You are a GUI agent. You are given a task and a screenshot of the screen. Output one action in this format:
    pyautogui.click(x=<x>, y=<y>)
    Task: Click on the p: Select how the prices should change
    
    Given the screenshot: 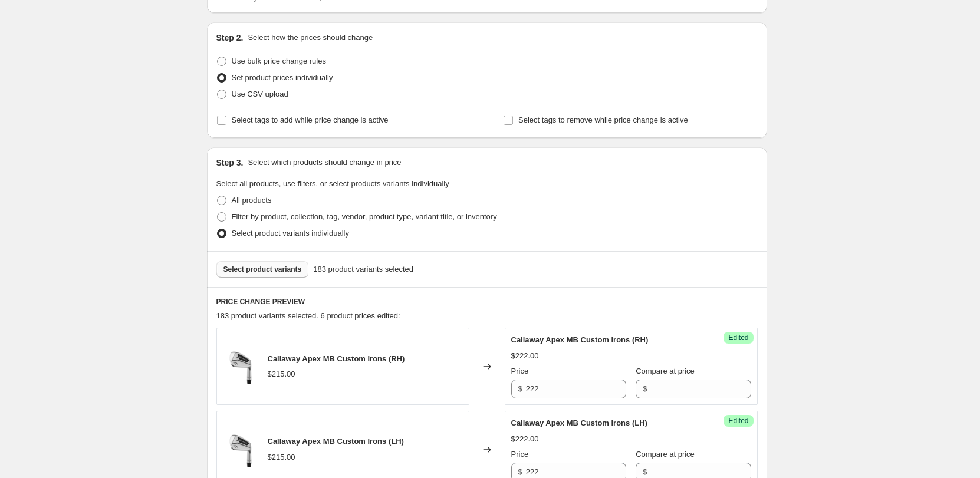 What is the action you would take?
    pyautogui.click(x=310, y=37)
    